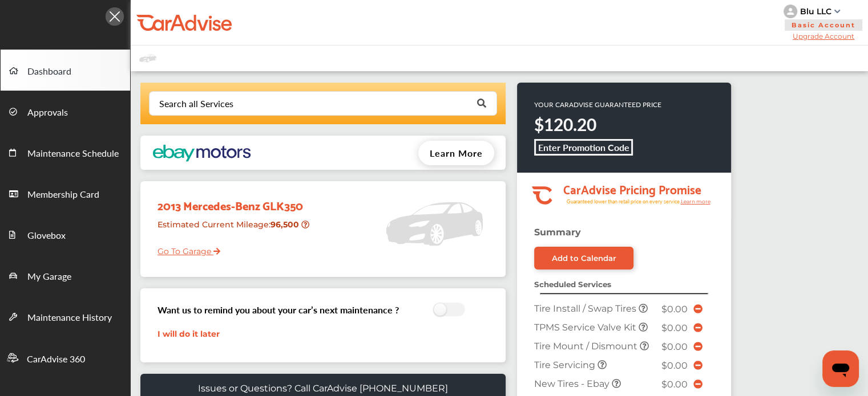 This screenshot has height=396, width=868. Describe the element at coordinates (49, 277) in the screenshot. I see `span: My Garage` at that location.